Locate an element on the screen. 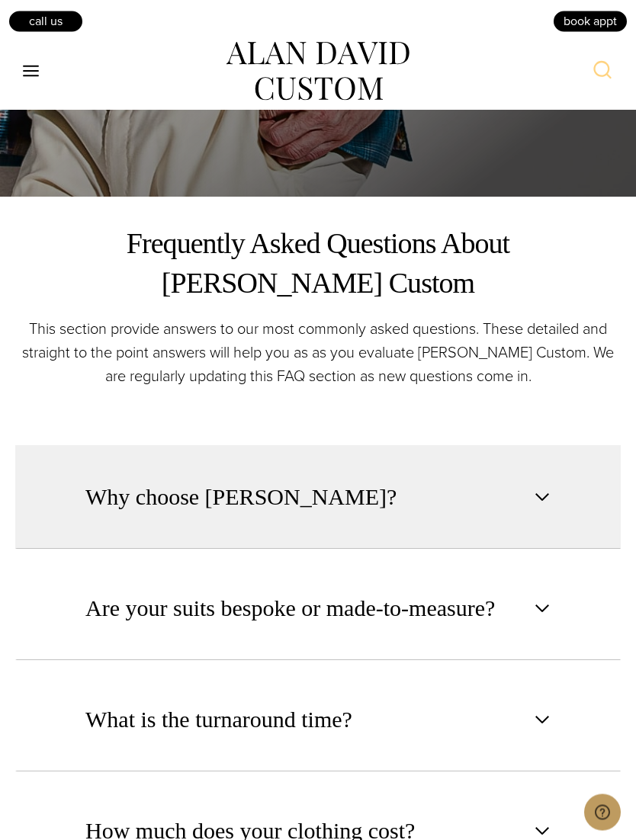 This screenshot has height=840, width=636. button: Are your suits bespoke or made-to-measure? is located at coordinates (318, 609).